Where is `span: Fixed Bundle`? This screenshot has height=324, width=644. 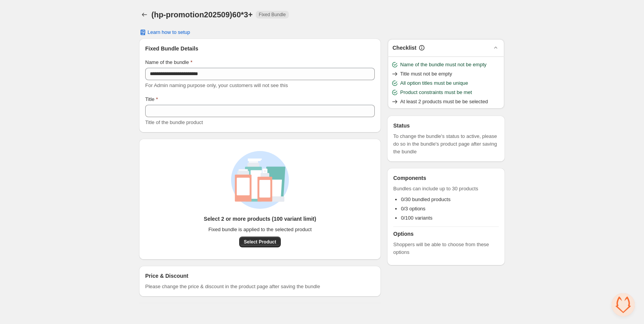 span: Fixed Bundle is located at coordinates (273, 14).